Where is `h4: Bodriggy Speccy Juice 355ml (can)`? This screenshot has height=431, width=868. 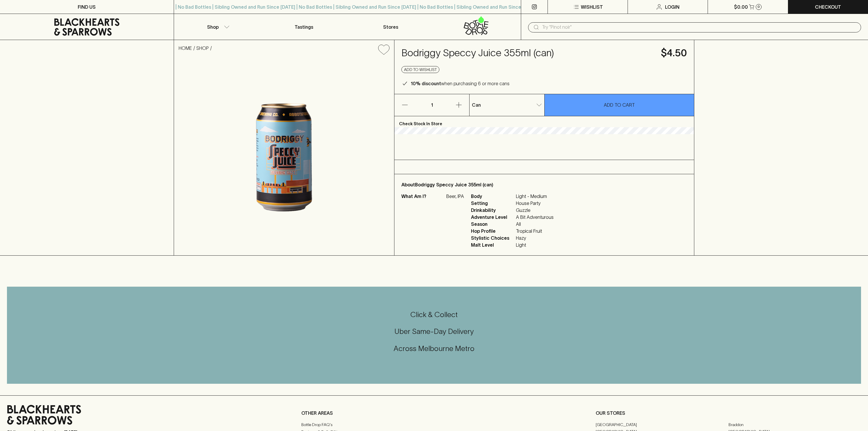 h4: Bodriggy Speccy Juice 355ml (can) is located at coordinates (528, 53).